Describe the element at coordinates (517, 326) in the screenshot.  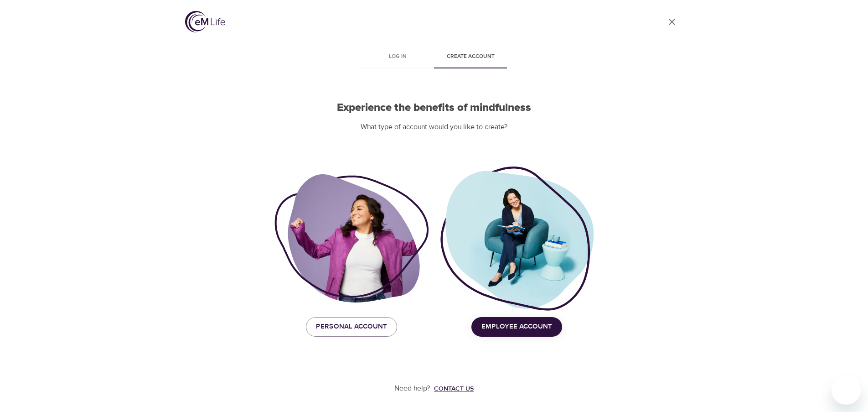
I see `button: Employee Account` at that location.